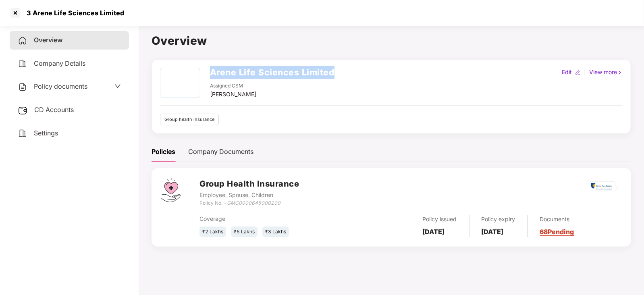  I want to click on div: Policy issued, so click(440, 219).